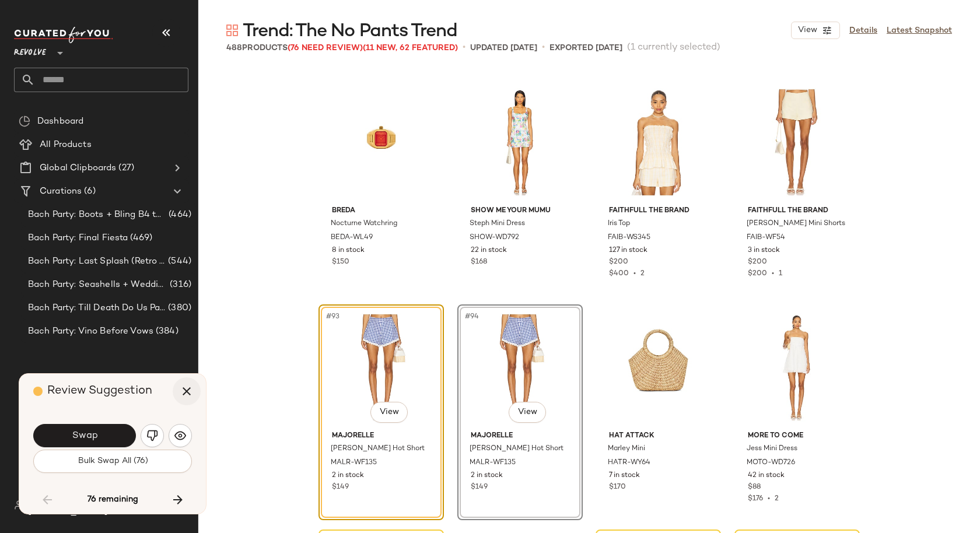 The width and height of the screenshot is (980, 533). What do you see at coordinates (179, 284) in the screenshot?
I see `span: (316)` at bounding box center [179, 284].